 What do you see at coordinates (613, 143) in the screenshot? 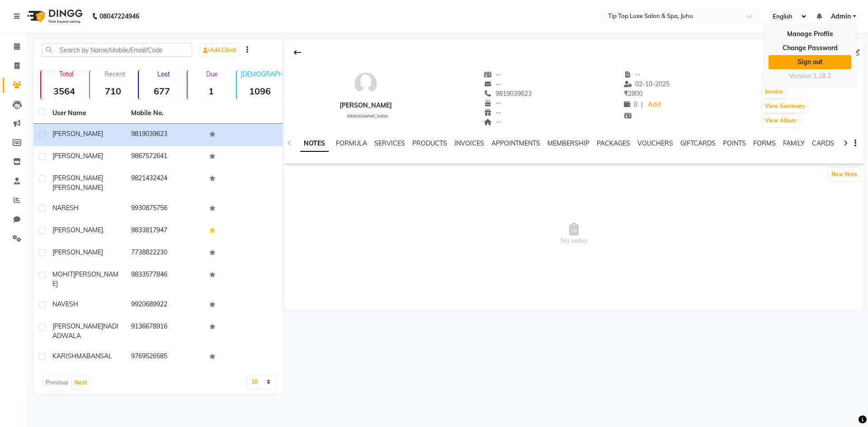
I see `a: PACKAGES` at bounding box center [613, 143].